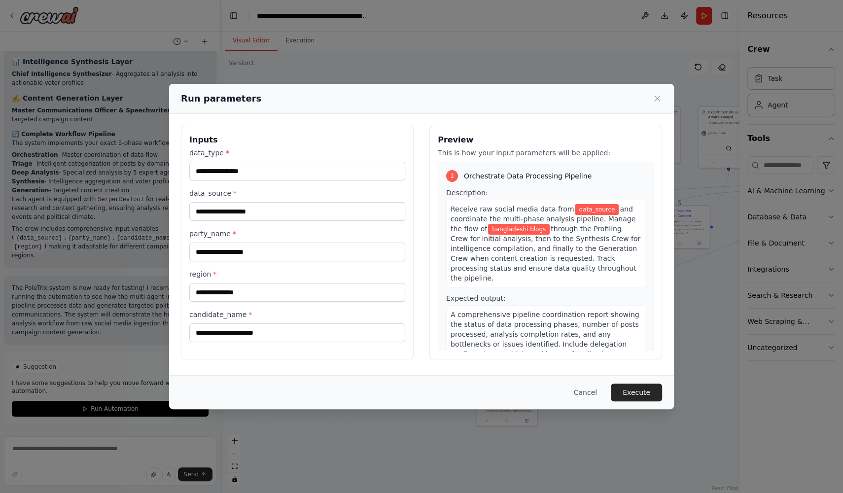 This screenshot has width=843, height=493. What do you see at coordinates (528, 176) in the screenshot?
I see `span: Orchestrate Data Processing Pipeline` at bounding box center [528, 176].